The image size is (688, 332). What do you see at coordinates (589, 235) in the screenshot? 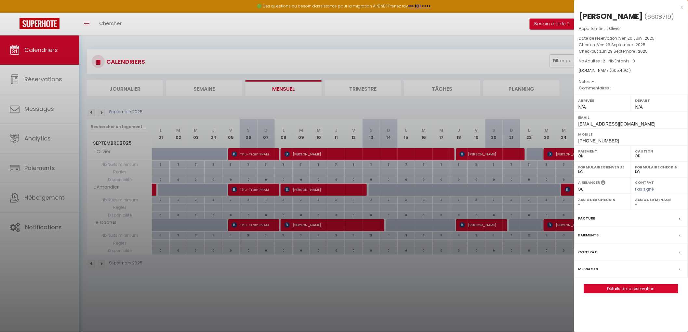
I see `label: Paiements` at bounding box center [589, 235].